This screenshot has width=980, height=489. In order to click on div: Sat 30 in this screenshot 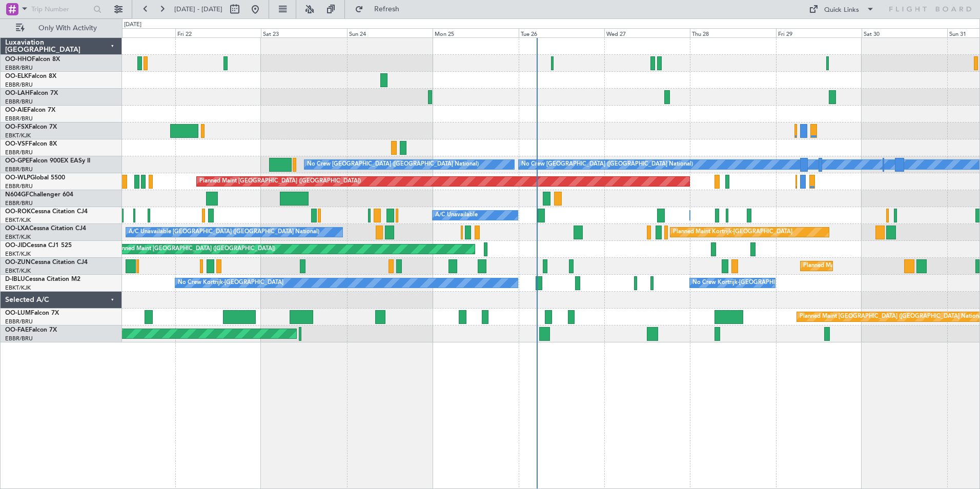, I will do `click(904, 33)`.